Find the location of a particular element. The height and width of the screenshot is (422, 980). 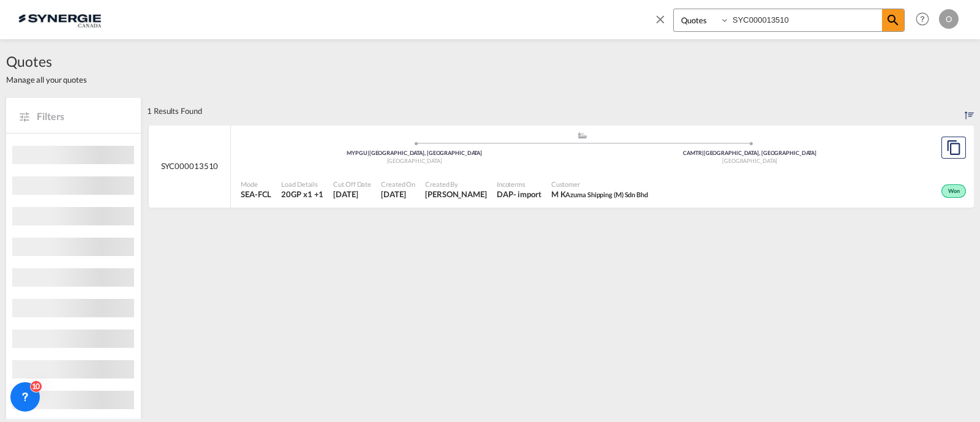

md-icon: icon-close is located at coordinates (660, 19).